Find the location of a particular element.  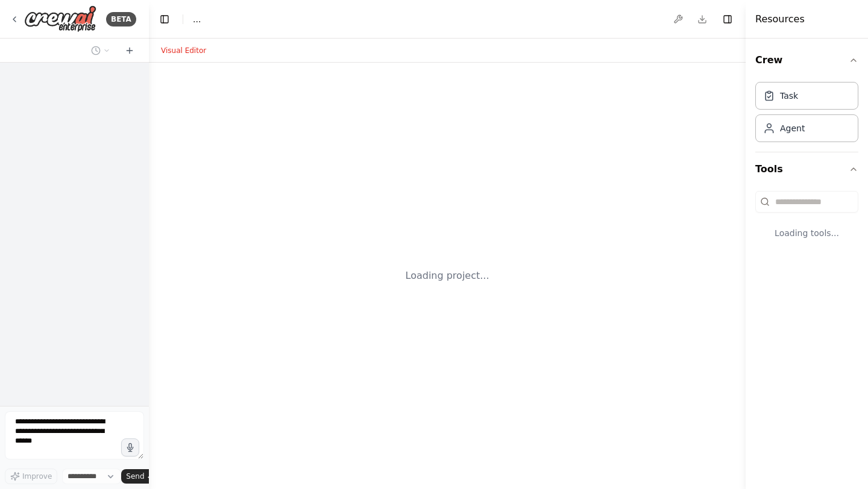

div: Loading project... is located at coordinates (447, 276).